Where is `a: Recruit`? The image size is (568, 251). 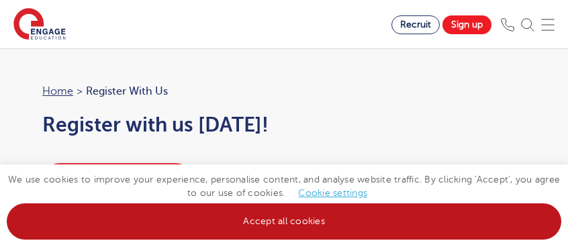
a: Recruit is located at coordinates (416, 25).